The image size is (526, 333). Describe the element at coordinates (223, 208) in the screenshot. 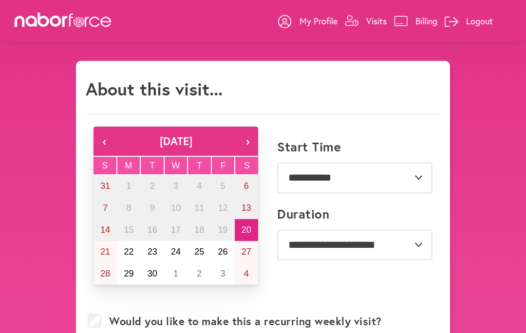

I see `abbr: September 12, 2025` at that location.